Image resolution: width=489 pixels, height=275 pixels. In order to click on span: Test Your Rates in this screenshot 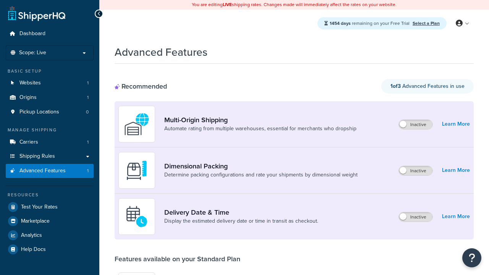, I will do `click(39, 207)`.